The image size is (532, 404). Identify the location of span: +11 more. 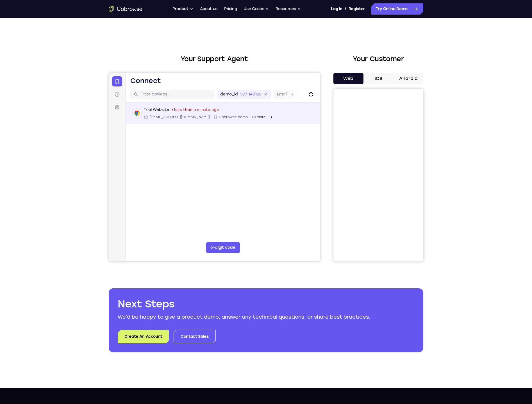
(150, 44).